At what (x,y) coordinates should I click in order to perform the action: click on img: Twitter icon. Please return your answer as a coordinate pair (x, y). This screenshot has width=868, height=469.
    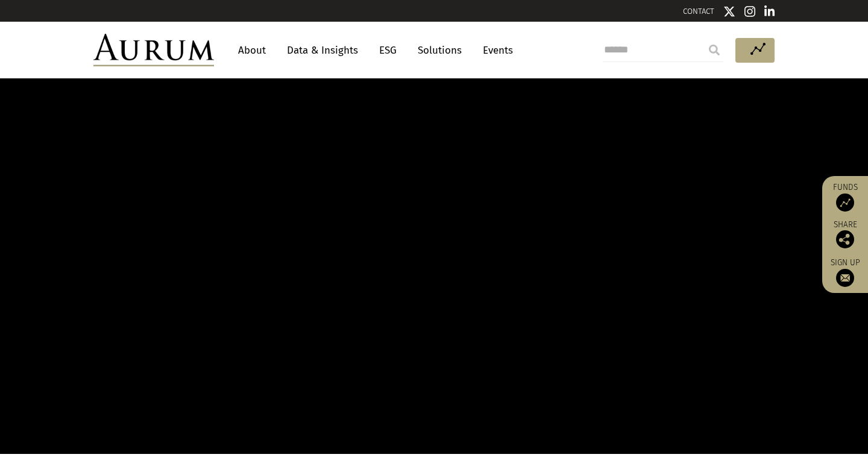
    Looking at the image, I should click on (729, 12).